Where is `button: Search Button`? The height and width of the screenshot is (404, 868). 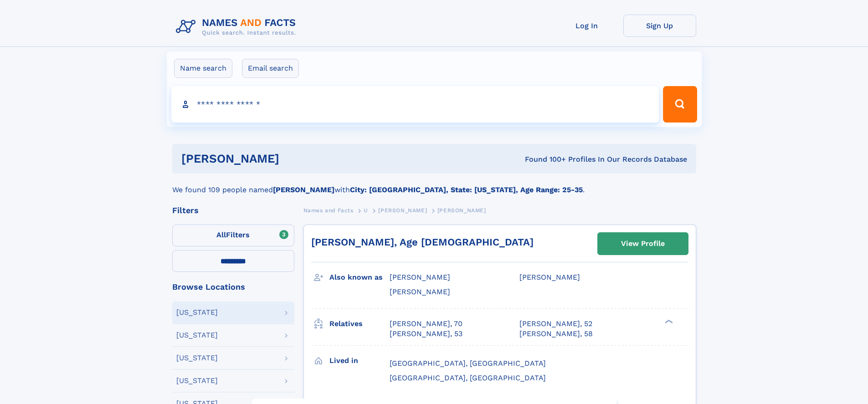 button: Search Button is located at coordinates (680, 104).